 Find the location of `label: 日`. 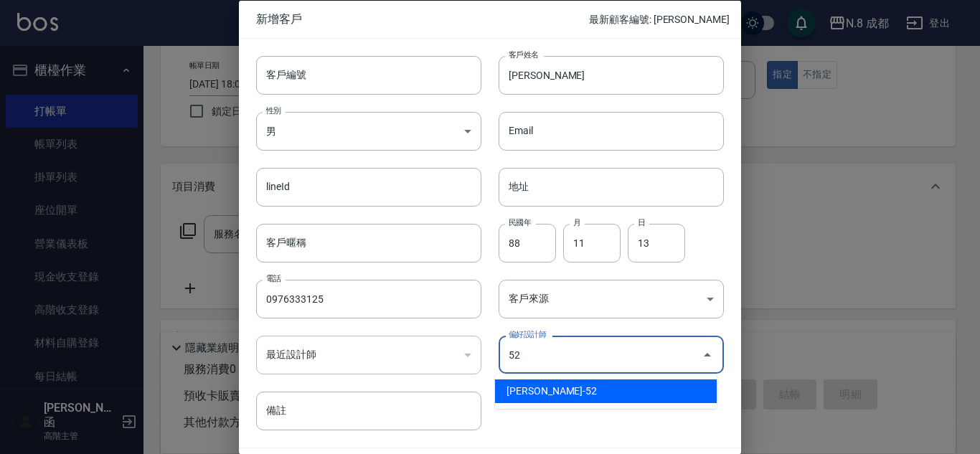

label: 日 is located at coordinates (641, 221).